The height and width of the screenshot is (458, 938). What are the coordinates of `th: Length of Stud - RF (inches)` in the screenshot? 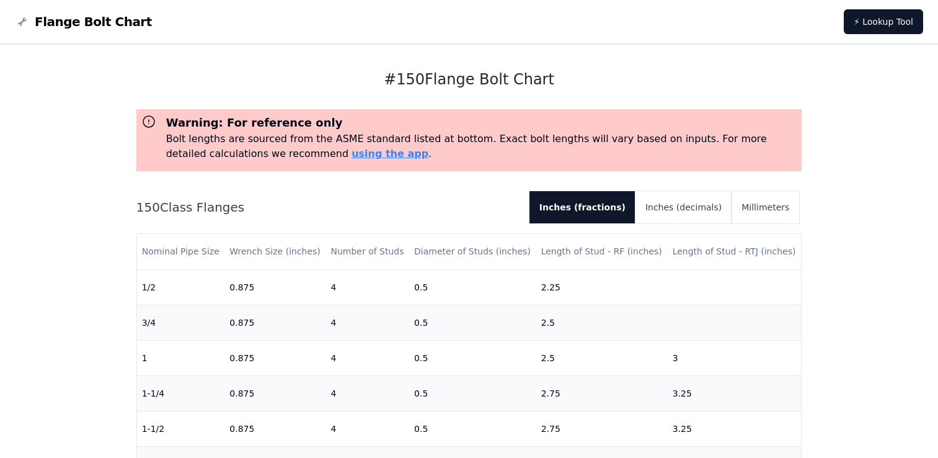 It's located at (602, 251).